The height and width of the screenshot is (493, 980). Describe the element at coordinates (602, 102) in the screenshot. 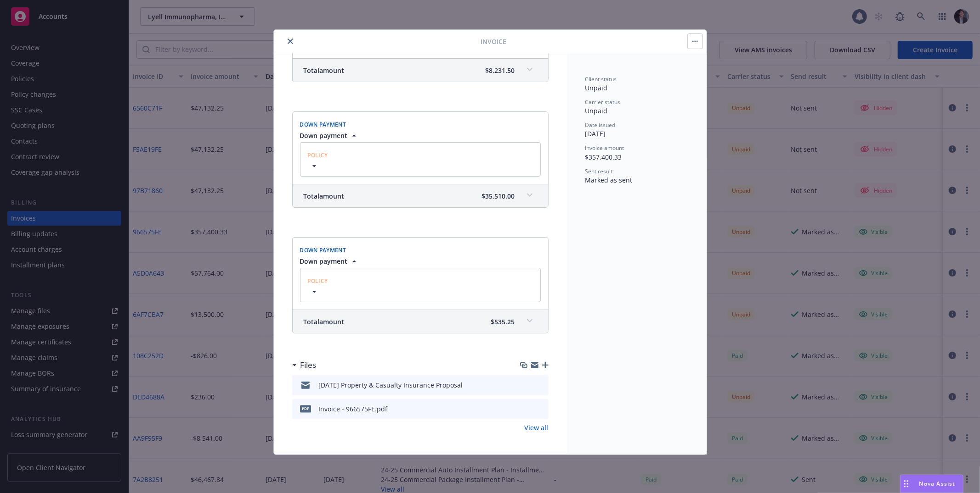

I see `span: Carrier status` at that location.